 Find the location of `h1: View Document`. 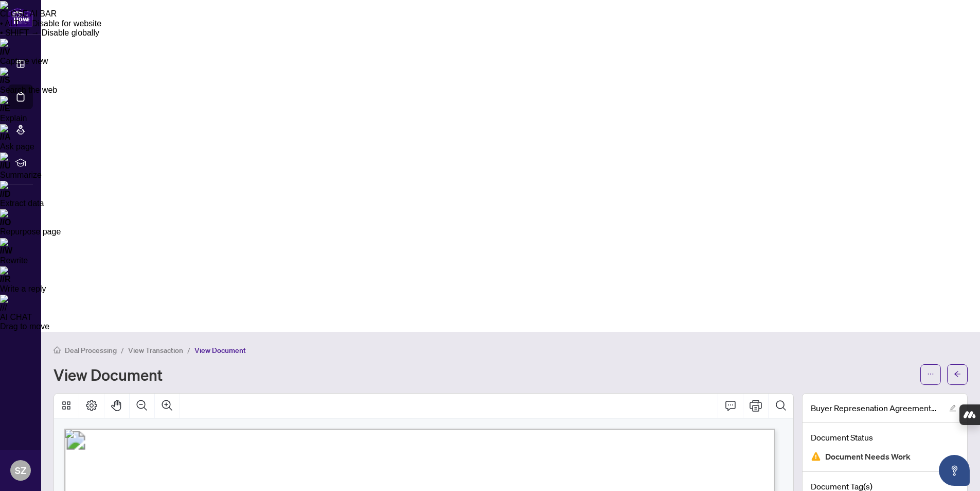

h1: View Document is located at coordinates (108, 374).